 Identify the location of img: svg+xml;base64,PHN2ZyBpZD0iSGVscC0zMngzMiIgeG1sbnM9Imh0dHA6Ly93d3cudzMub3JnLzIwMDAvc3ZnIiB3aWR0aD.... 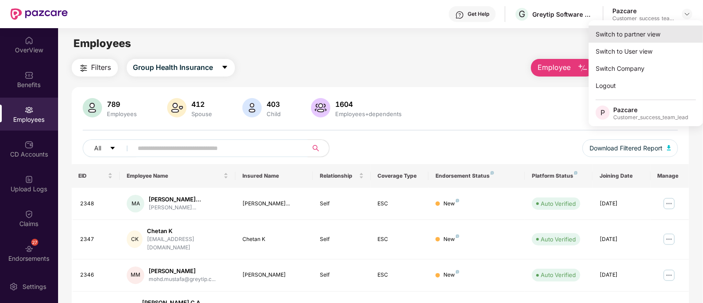
(460, 15).